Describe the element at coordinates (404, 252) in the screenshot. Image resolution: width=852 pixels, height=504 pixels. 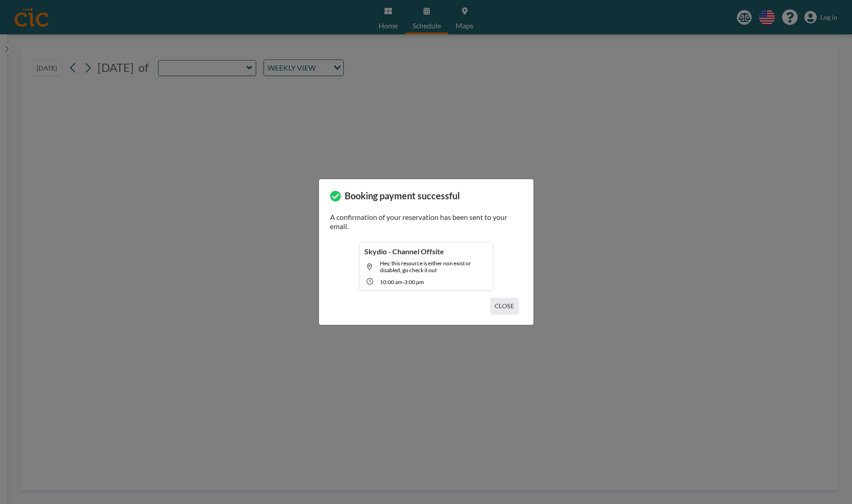
I see `h4: Skydio - Channel Offsite` at that location.